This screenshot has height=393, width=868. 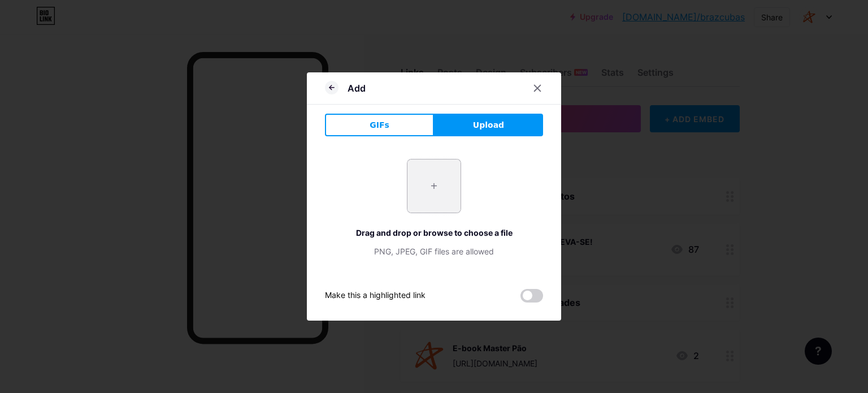 I want to click on div: PNG, JPEG, GIF files are allowed, so click(x=434, y=251).